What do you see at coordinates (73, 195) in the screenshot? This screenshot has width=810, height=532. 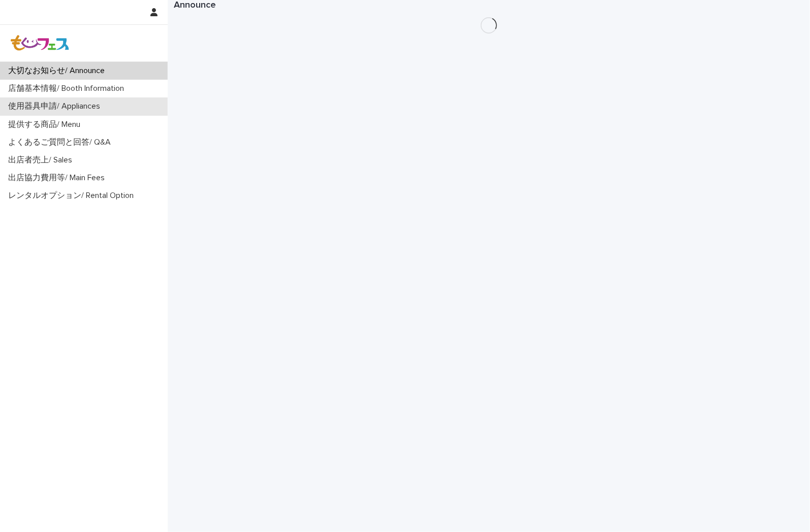 I see `p: レンタルオプション/ Rental Option` at bounding box center [73, 195].